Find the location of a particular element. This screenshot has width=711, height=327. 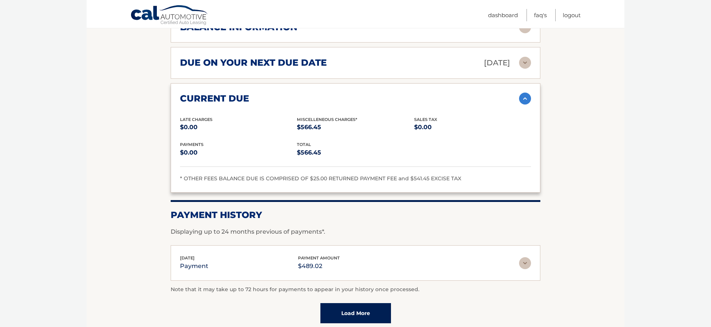

a: Dashboard is located at coordinates (503, 15).